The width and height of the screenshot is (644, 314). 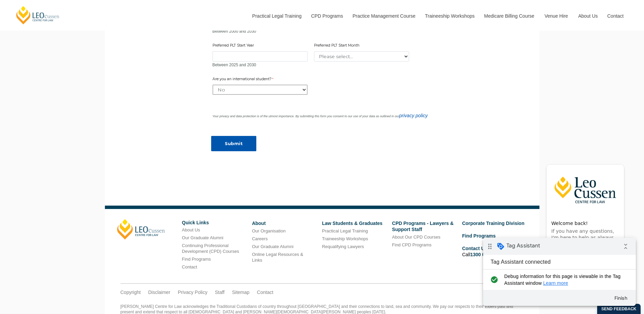 What do you see at coordinates (268, 231) in the screenshot?
I see `a: Our Organisation` at bounding box center [268, 231].